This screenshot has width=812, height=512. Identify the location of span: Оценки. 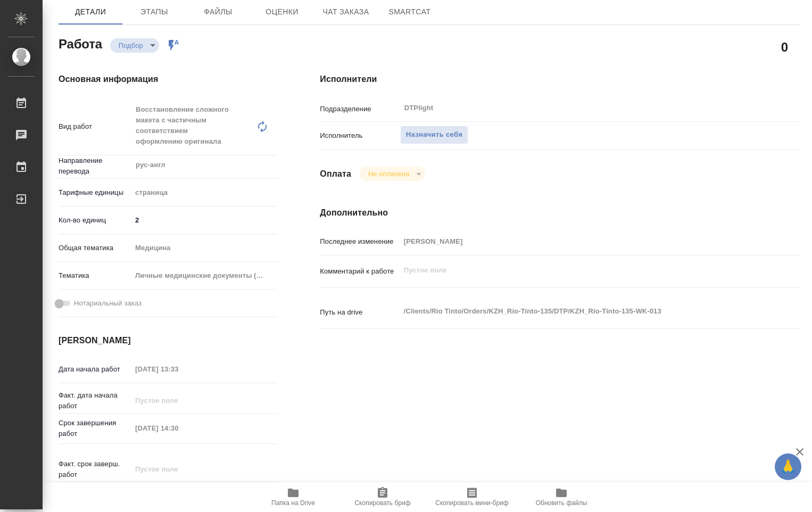
(282, 11).